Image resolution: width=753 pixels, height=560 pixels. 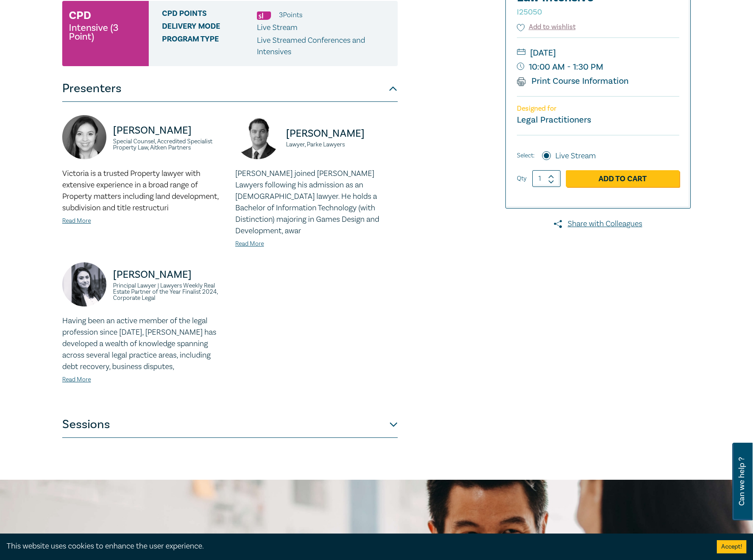 I want to click on button: Accept cookies, so click(x=731, y=547).